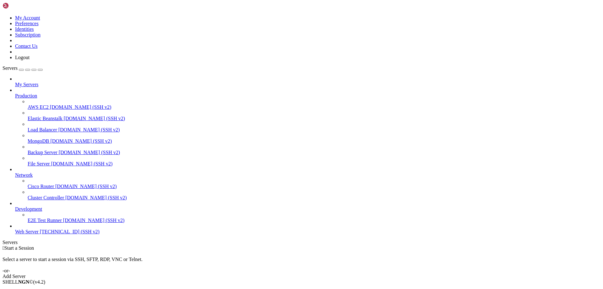 This screenshot has height=289, width=603. I want to click on a: Identities, so click(25, 29).